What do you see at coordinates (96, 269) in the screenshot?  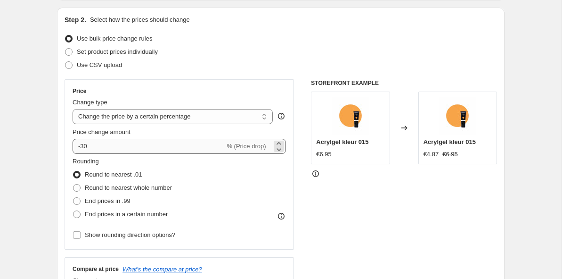 I see `h3: Compare at price` at bounding box center [96, 269].